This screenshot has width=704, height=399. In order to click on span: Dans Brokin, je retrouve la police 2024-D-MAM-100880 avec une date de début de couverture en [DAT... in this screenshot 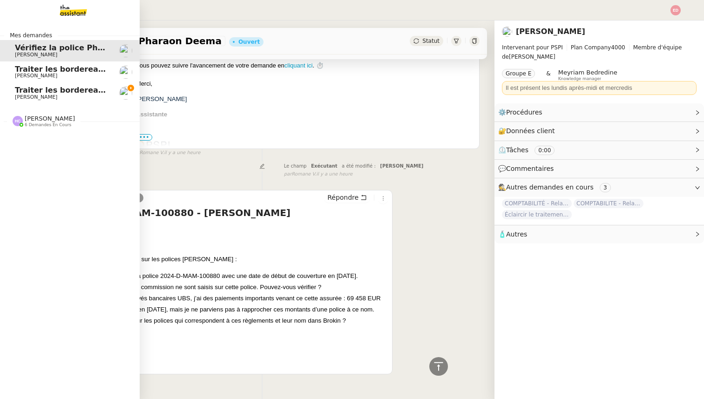, I will do `click(213, 281)`.